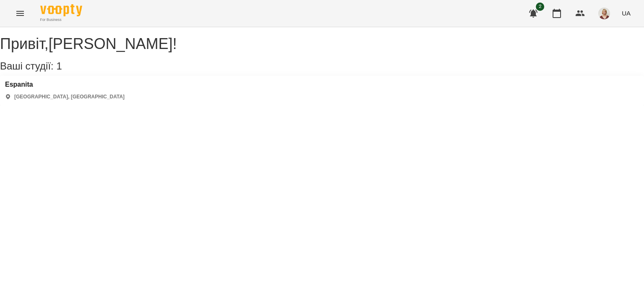  Describe the element at coordinates (604, 14) in the screenshot. I see `img: b6bf6b059c2aeaed886fa5ba7136607d.jpg` at that location.